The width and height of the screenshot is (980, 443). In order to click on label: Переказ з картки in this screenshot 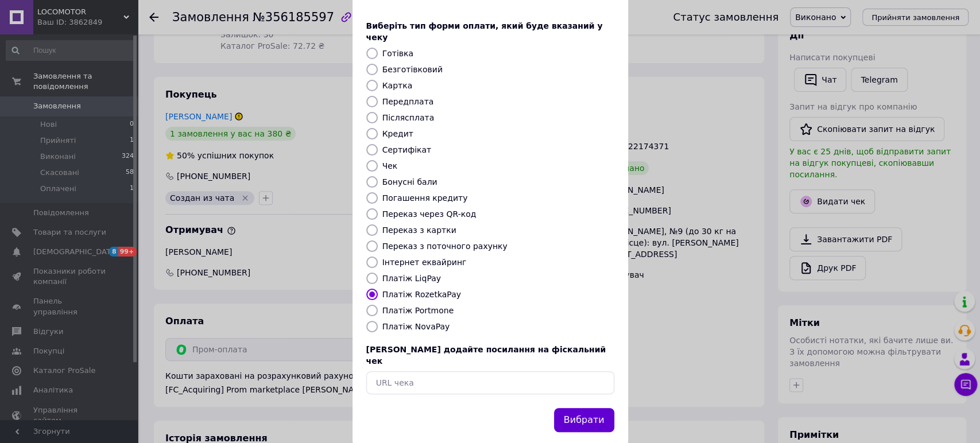, I will do `click(419, 230)`.